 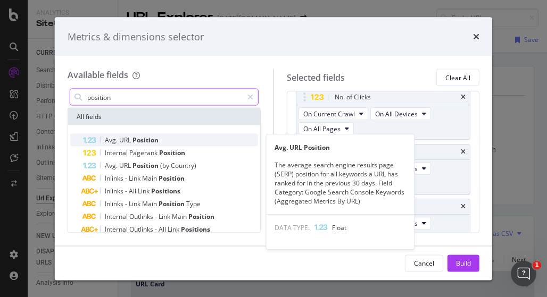 What do you see at coordinates (340, 183) in the screenshot?
I see `div: The average search engine results page (SERP) position for all keywords a URL has ranked for in t...` at bounding box center [340, 183].